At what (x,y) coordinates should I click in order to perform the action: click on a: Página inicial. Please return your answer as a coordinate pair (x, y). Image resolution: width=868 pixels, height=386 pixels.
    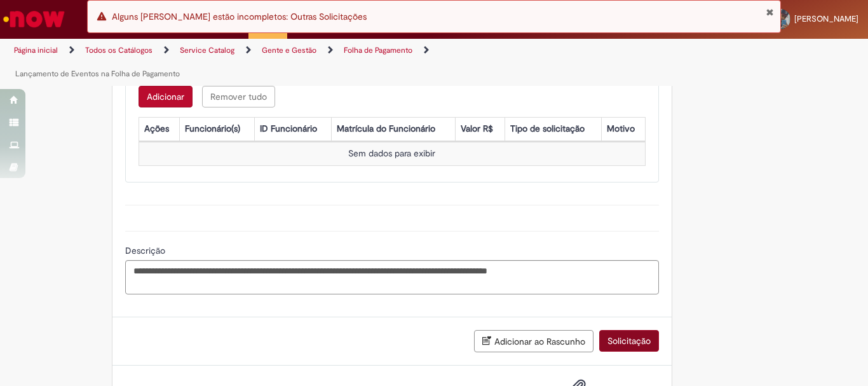
    Looking at the image, I should click on (35, 50).